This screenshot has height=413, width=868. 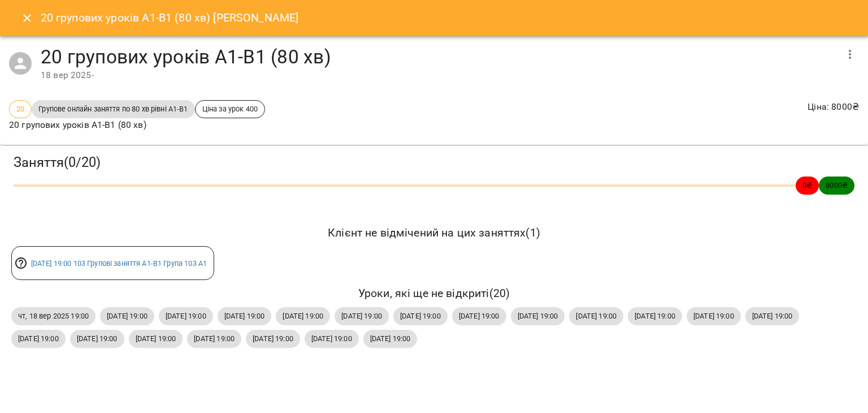 What do you see at coordinates (438, 75) in the screenshot?
I see `div: 18 вер 2025 -` at bounding box center [438, 75].